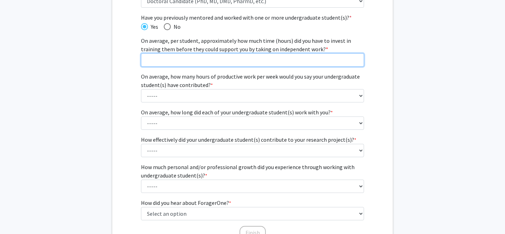 The width and height of the screenshot is (505, 234). I want to click on span: Yes, so click(153, 27).